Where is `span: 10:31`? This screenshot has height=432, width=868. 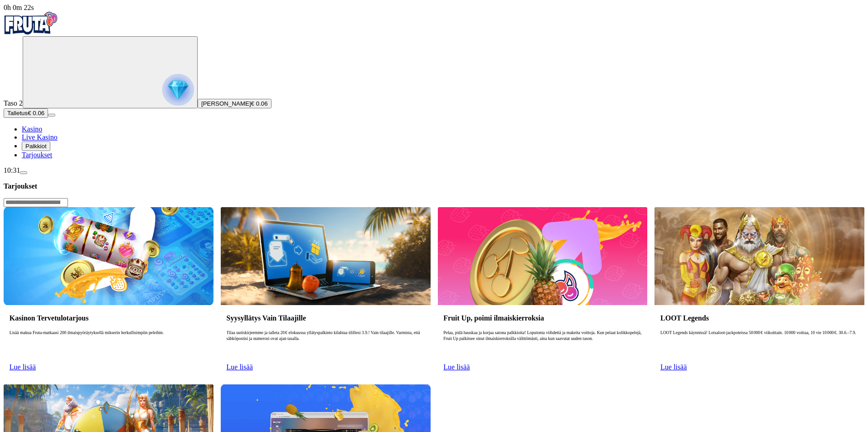
span: 10:31 is located at coordinates (12, 170).